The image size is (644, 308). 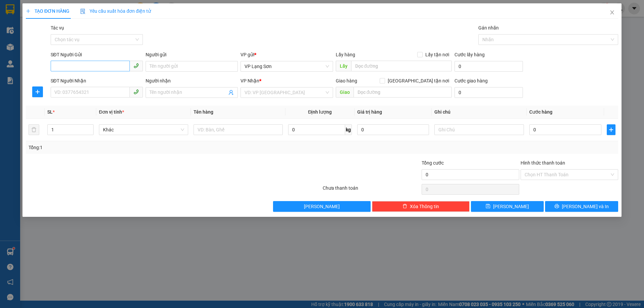 What do you see at coordinates (479, 130) in the screenshot?
I see `input: Ghi Chú` at bounding box center [479, 130].